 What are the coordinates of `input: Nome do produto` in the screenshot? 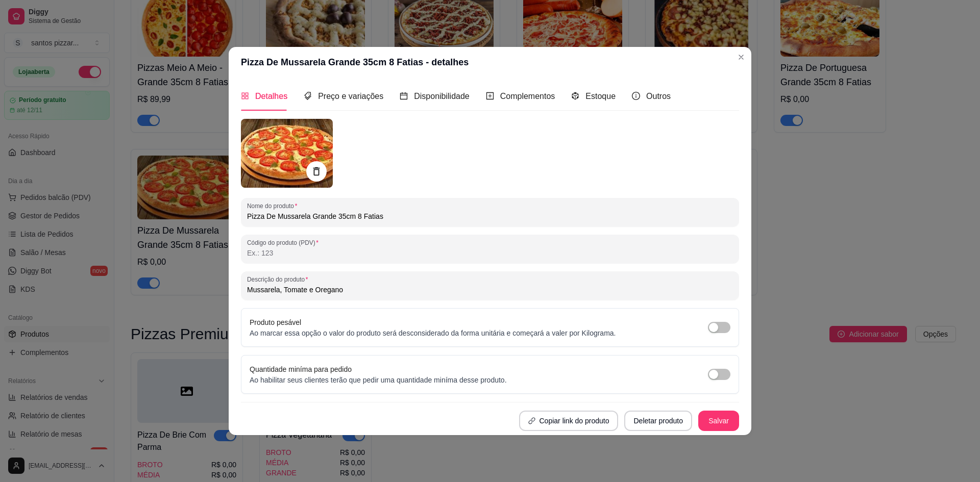 It's located at (490, 216).